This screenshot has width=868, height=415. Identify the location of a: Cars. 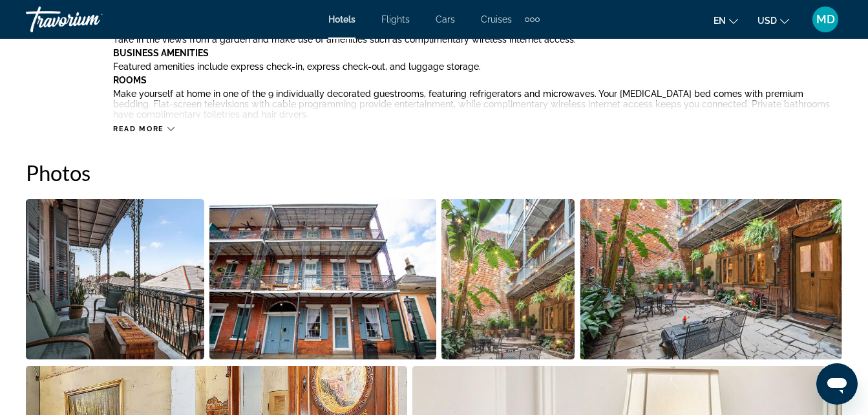
(446, 20).